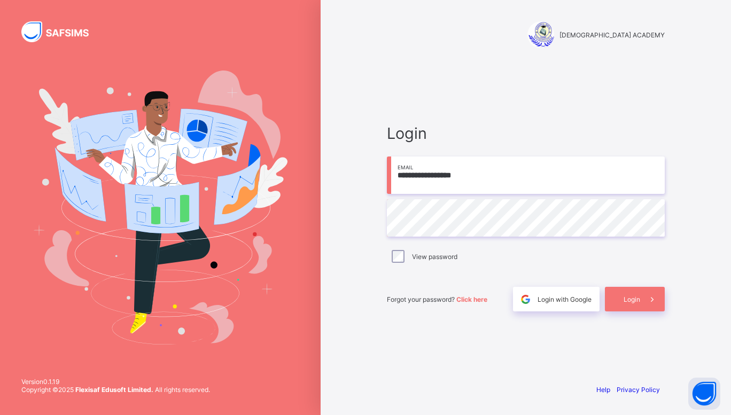 The image size is (731, 415). Describe the element at coordinates (115, 382) in the screenshot. I see `span: Version 0.1.19` at that location.